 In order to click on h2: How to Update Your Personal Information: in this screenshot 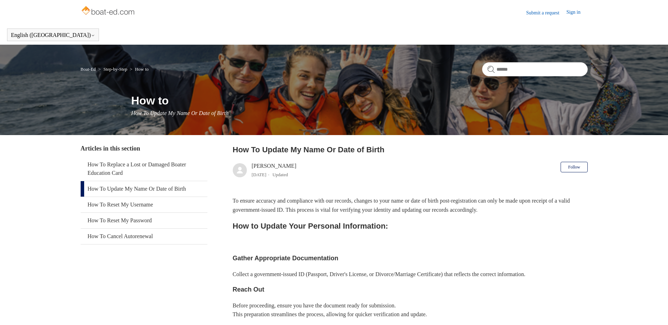, I will do `click(410, 226)`.